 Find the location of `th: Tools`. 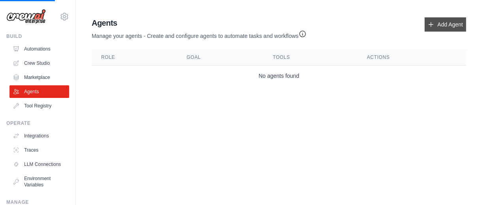

th: Tools is located at coordinates (310, 57).